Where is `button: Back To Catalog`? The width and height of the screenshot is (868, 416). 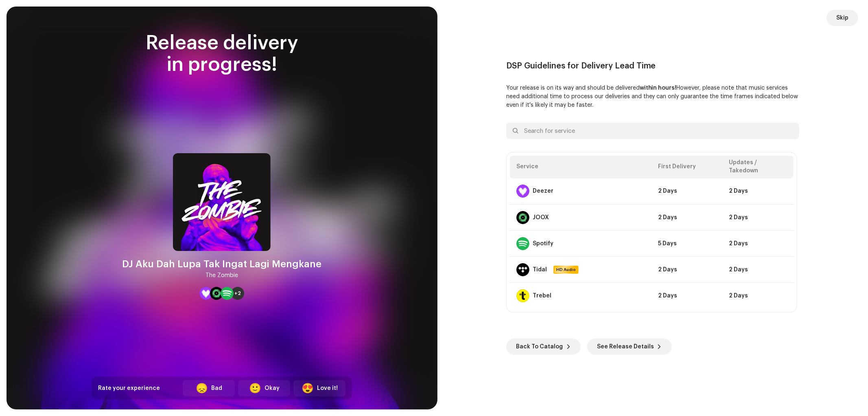 button: Back To Catalog is located at coordinates (544, 346).